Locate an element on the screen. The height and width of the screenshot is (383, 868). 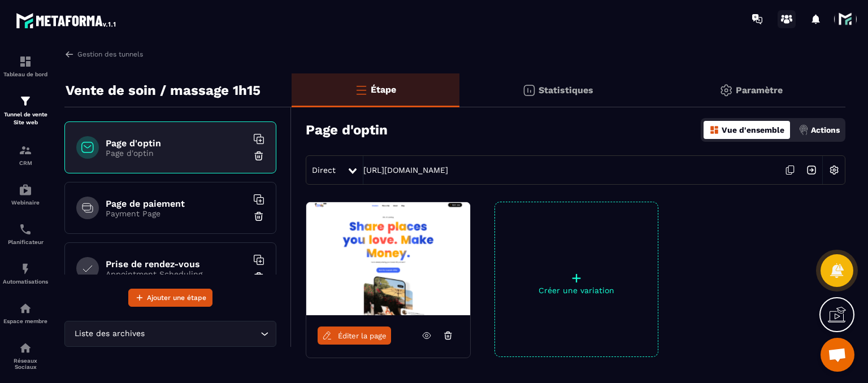
p: Page d'optin is located at coordinates (176, 153).